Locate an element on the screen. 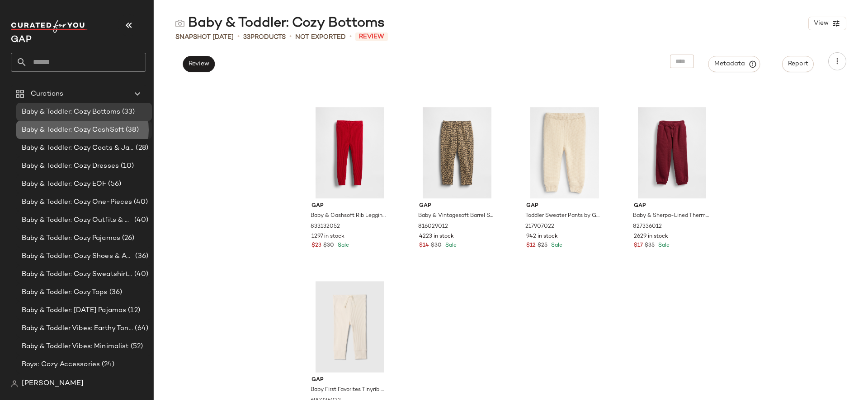  span: 4223 in stock is located at coordinates (436, 237).